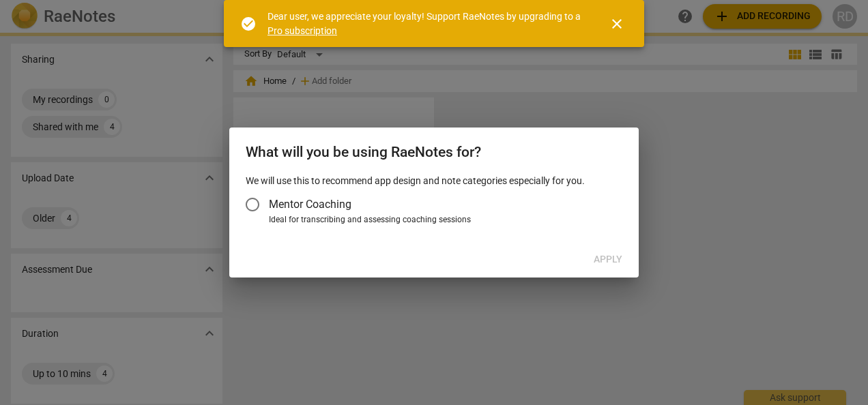  What do you see at coordinates (617, 24) in the screenshot?
I see `span: close` at bounding box center [617, 24].